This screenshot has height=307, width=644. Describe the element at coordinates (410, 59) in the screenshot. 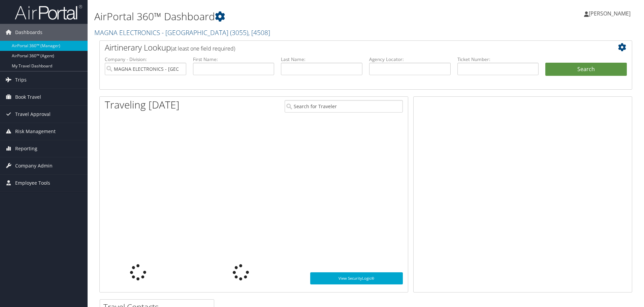

I see `label: Agency Locator:` at that location.